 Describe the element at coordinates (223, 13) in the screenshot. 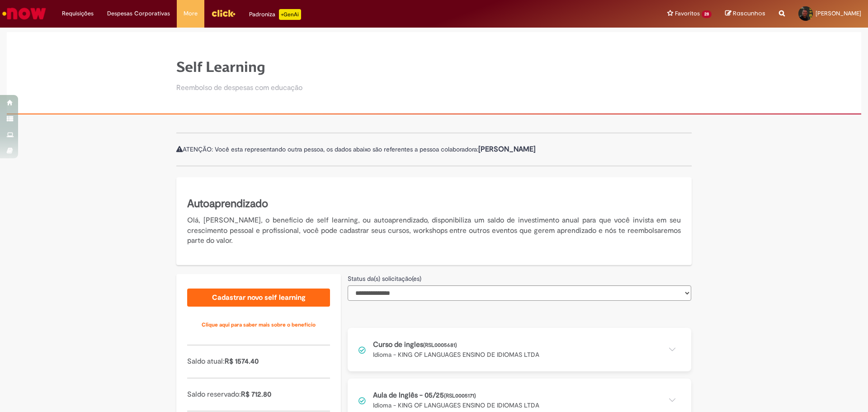

I see `img: click_logo_yellow_360x200.png` at that location.